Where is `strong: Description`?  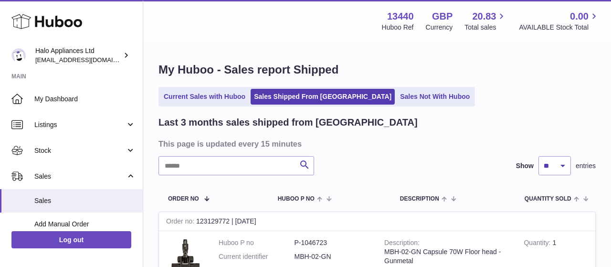
strong: Description is located at coordinates (402, 243).